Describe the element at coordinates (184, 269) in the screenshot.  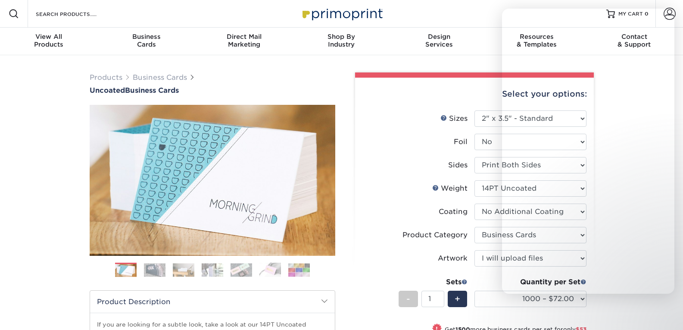
I see `img: Business Cards 03` at that location.